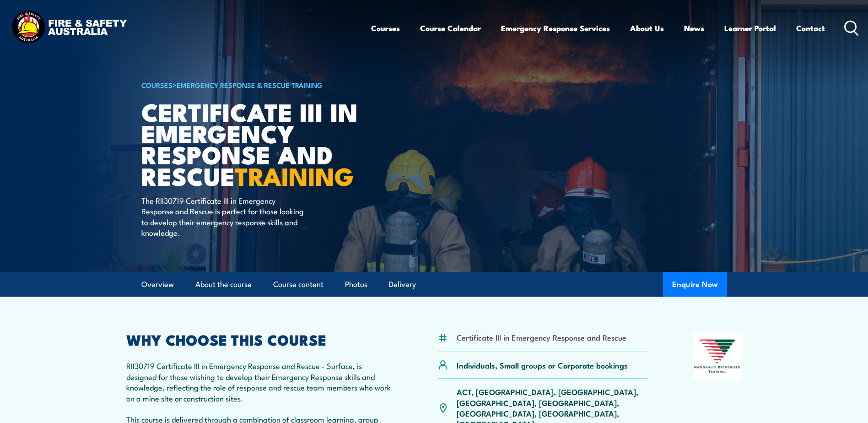 The image size is (868, 423). What do you see at coordinates (694, 28) in the screenshot?
I see `a: News` at bounding box center [694, 28].